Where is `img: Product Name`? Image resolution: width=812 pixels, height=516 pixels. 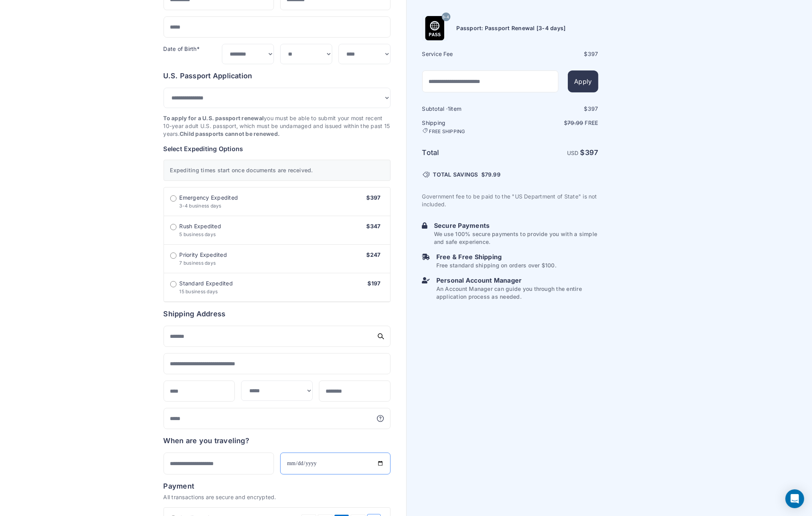
img: Product Name is located at coordinates (435, 28).